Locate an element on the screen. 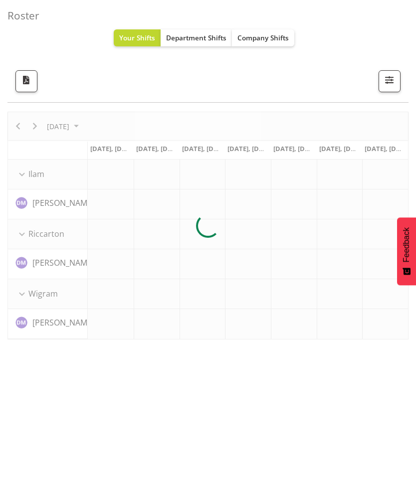  span: Department Shifts is located at coordinates (196, 37).